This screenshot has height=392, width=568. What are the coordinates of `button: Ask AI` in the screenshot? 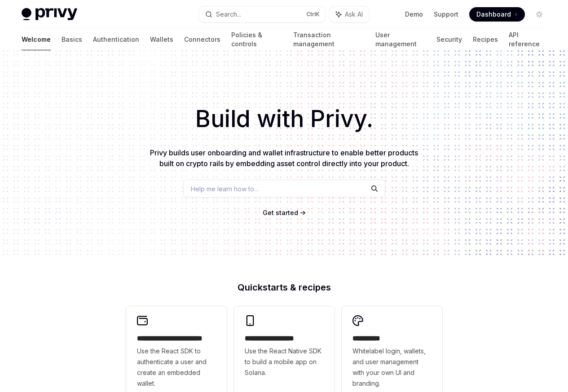 It's located at (349, 15).